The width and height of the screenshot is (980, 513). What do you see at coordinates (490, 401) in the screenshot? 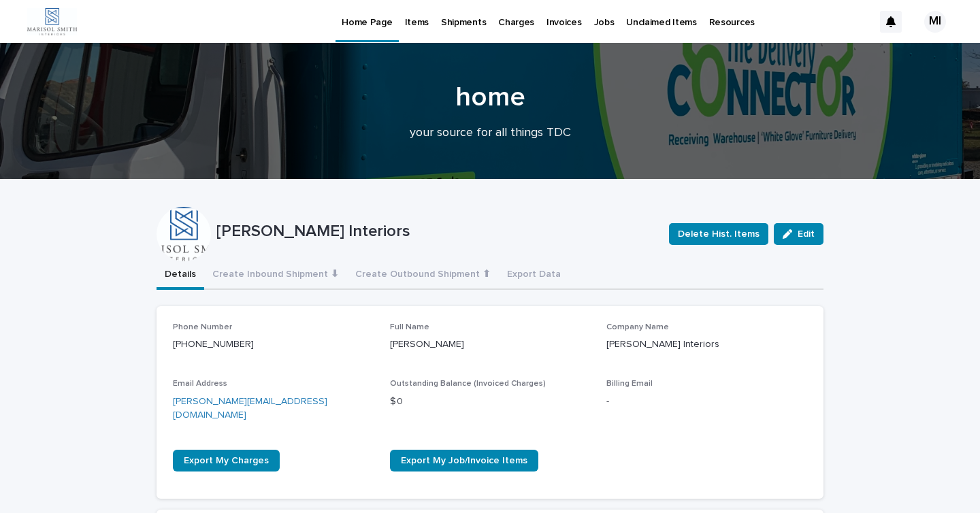
I see `p: $ 0` at bounding box center [490, 401].